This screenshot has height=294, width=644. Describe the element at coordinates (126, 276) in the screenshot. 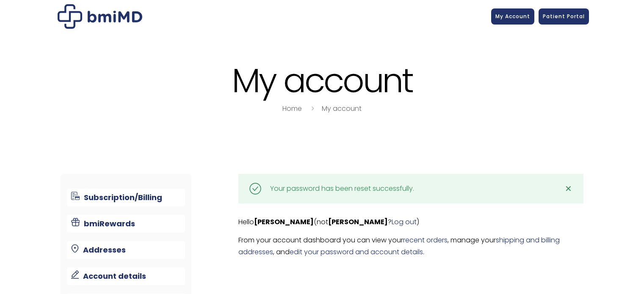

I see `a: Account details` at that location.